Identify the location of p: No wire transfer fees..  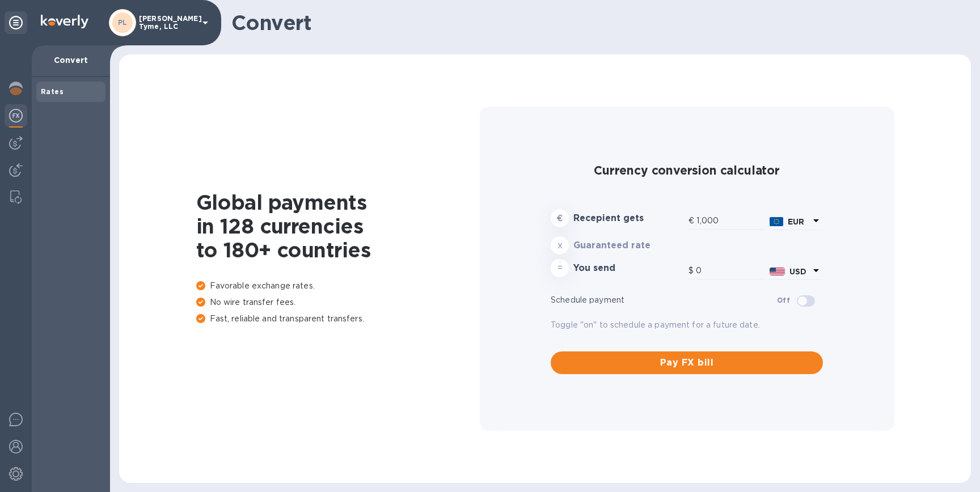
(338, 302).